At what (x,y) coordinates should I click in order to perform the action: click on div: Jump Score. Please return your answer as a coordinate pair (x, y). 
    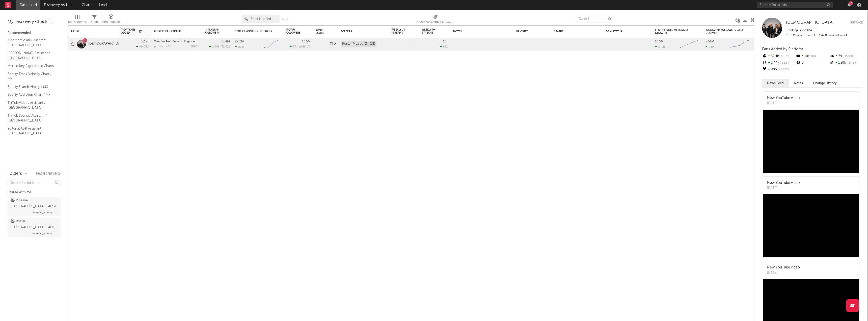
    Looking at the image, I should click on (322, 32).